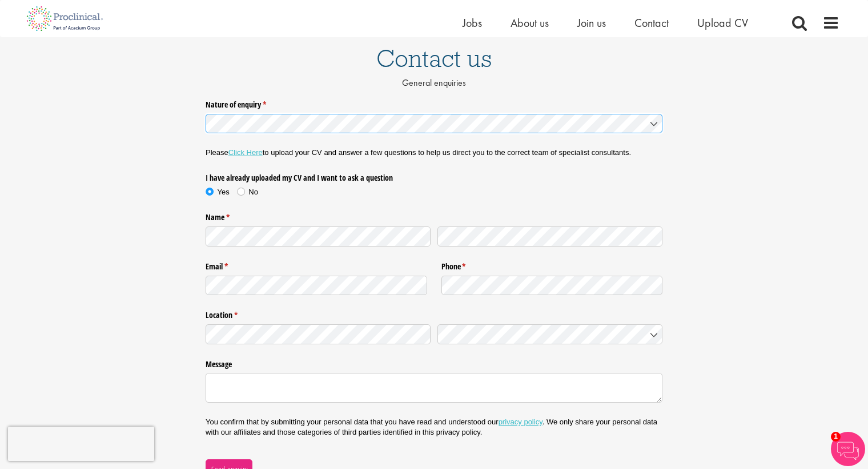 This screenshot has height=469, width=868. What do you see at coordinates (317, 176) in the screenshot?
I see `legend: I have already uploaded my CV and I want to ask a question` at bounding box center [317, 176].